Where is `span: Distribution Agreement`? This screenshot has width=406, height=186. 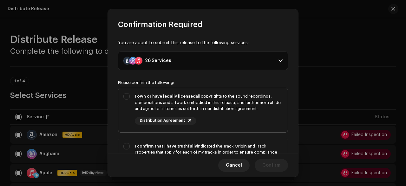 span: Distribution Agreement is located at coordinates (162, 120).